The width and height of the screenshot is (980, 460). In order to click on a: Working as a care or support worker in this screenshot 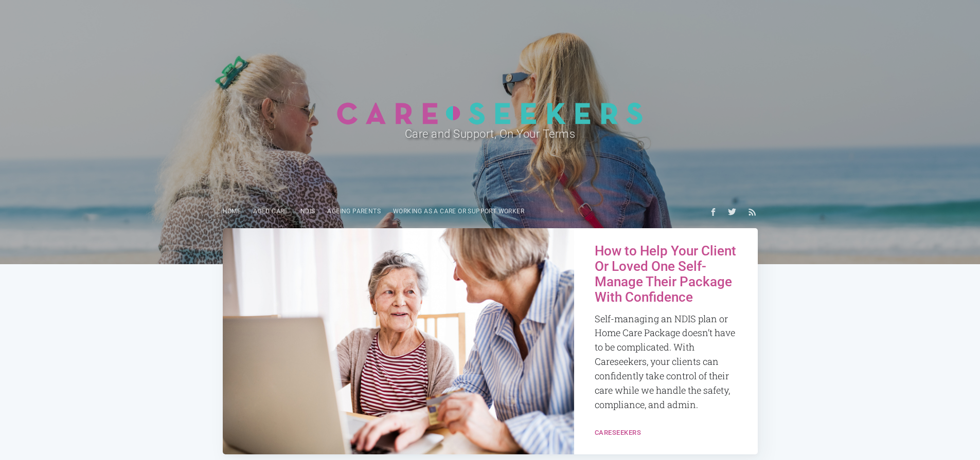, I will do `click(458, 211)`.